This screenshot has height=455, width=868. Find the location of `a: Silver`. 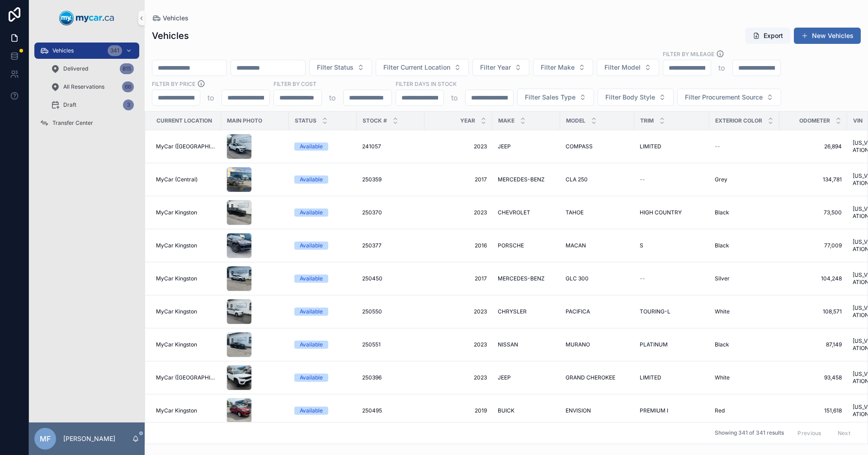

a: Silver is located at coordinates (744, 278).